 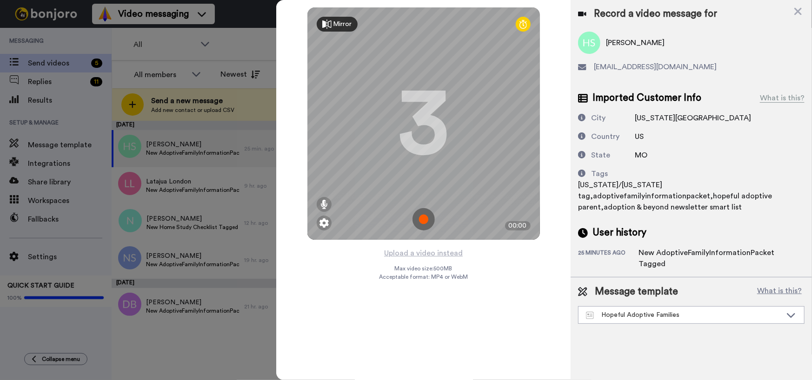 What do you see at coordinates (518, 226) in the screenshot?
I see `div: 00:00` at bounding box center [518, 226].